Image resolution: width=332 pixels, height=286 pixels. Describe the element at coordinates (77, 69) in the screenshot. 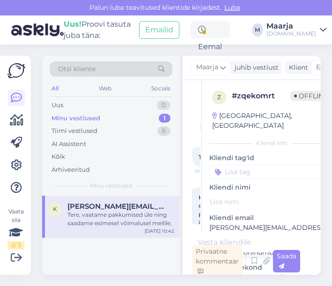

I see `span: Otsi kliente` at that location.